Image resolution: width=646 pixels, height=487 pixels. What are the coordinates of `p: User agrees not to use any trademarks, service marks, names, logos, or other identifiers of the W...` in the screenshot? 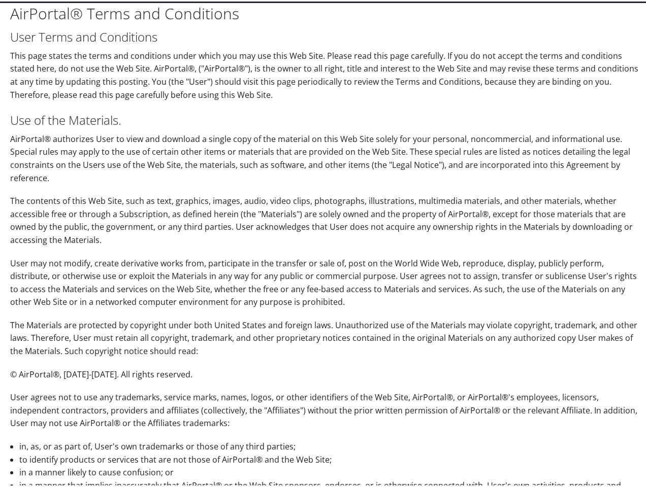 It's located at (325, 409).